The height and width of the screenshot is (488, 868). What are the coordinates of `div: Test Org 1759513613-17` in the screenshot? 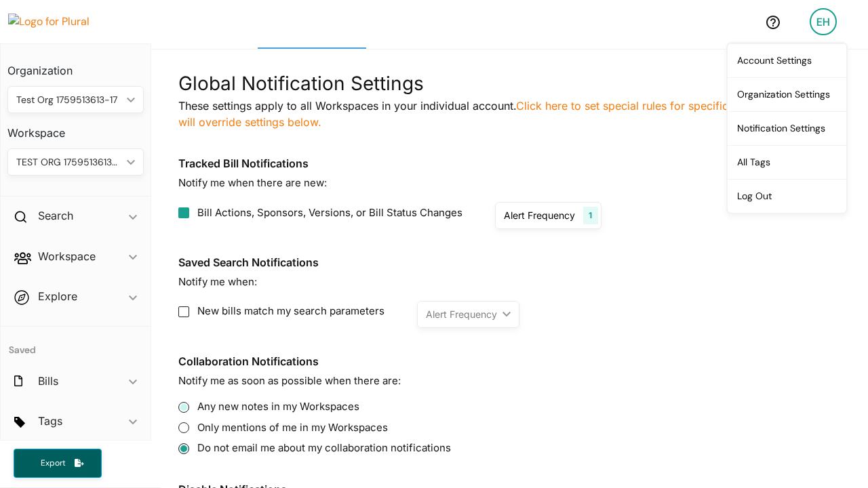 It's located at (68, 100).